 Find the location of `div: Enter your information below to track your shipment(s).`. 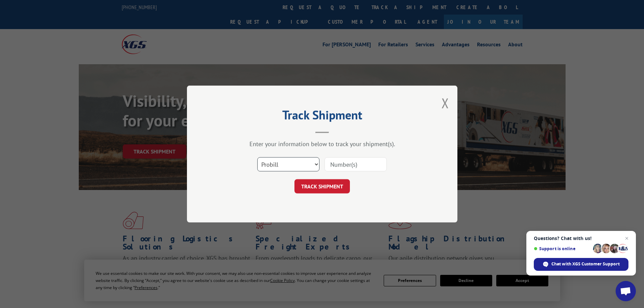

div: Enter your information below to track your shipment(s). is located at coordinates (322, 144).